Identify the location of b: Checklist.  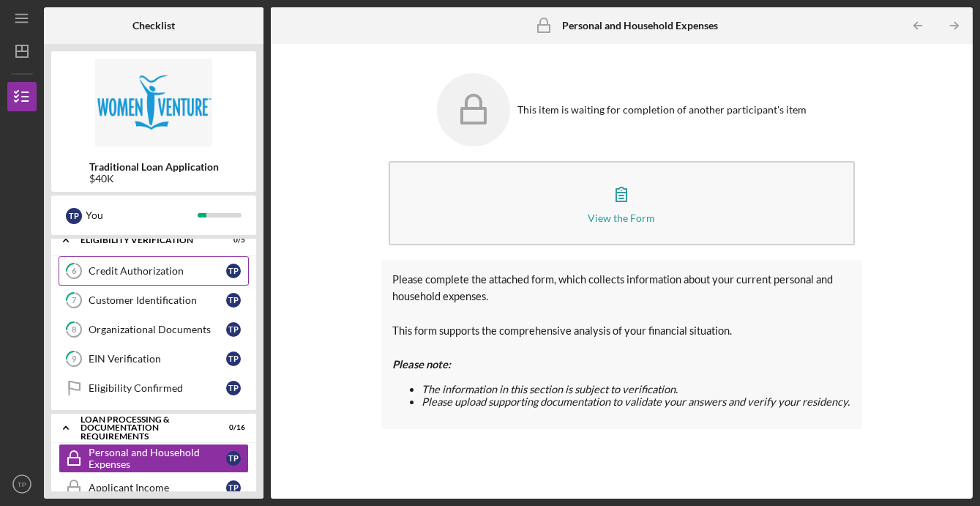
(154, 25).